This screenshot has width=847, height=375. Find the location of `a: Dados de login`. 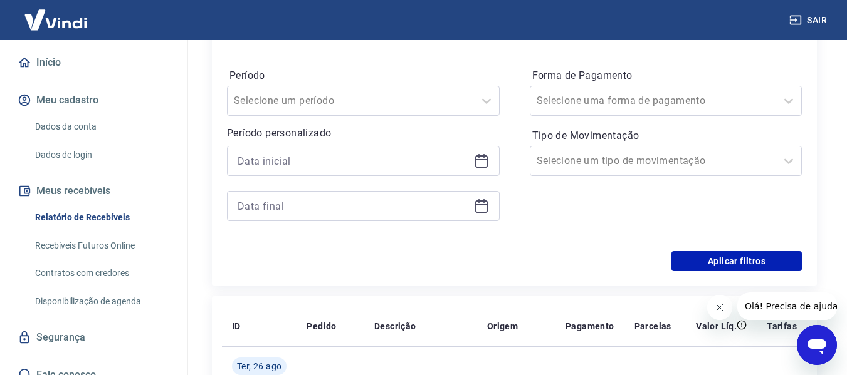

a: Dados de login is located at coordinates (101, 155).